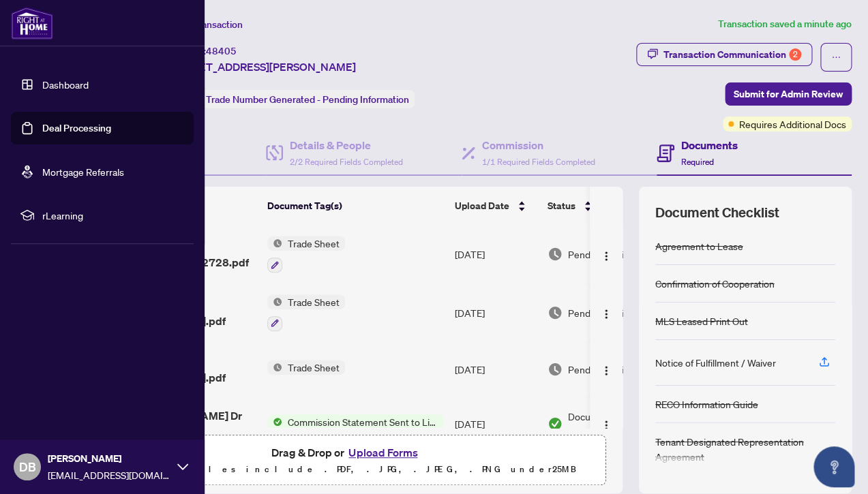  I want to click on p: Supported files include .PDF, .JPG, .JPEG, .PNG under 25 MB, so click(346, 470).